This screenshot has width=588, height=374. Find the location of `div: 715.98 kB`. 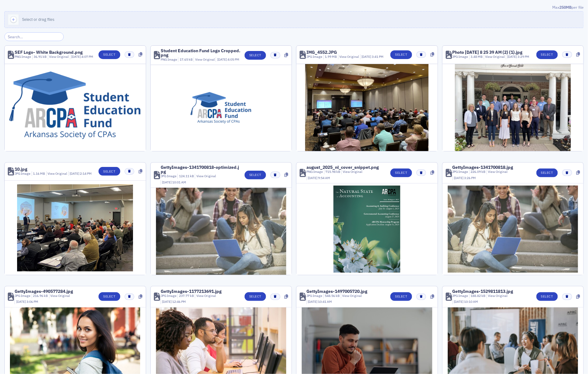

div: 715.98 kB is located at coordinates (332, 172).